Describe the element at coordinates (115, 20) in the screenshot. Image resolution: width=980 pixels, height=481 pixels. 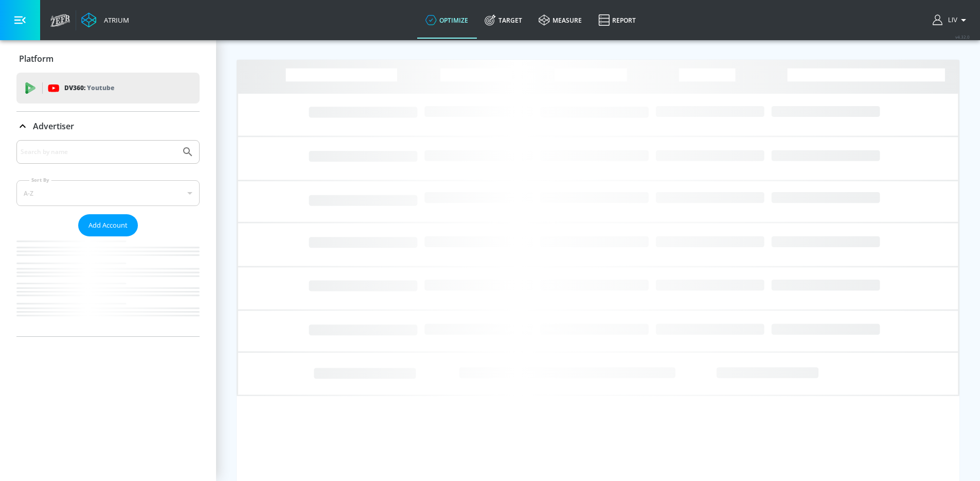
I see `div: Atrium` at that location.